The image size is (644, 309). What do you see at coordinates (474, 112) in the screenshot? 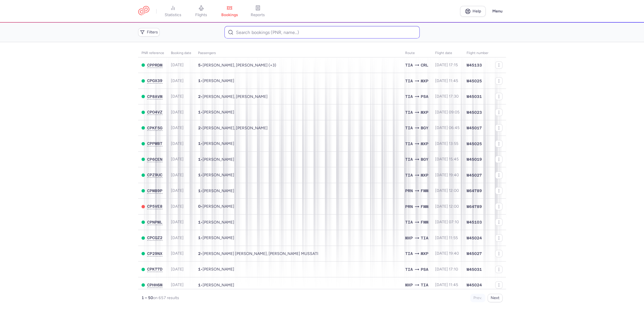
I see `span: W45023` at bounding box center [474, 112].